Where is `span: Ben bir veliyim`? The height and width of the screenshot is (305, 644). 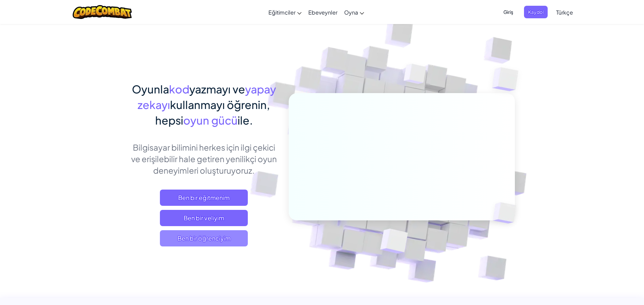 span: Ben bir veliyim is located at coordinates (204, 218).